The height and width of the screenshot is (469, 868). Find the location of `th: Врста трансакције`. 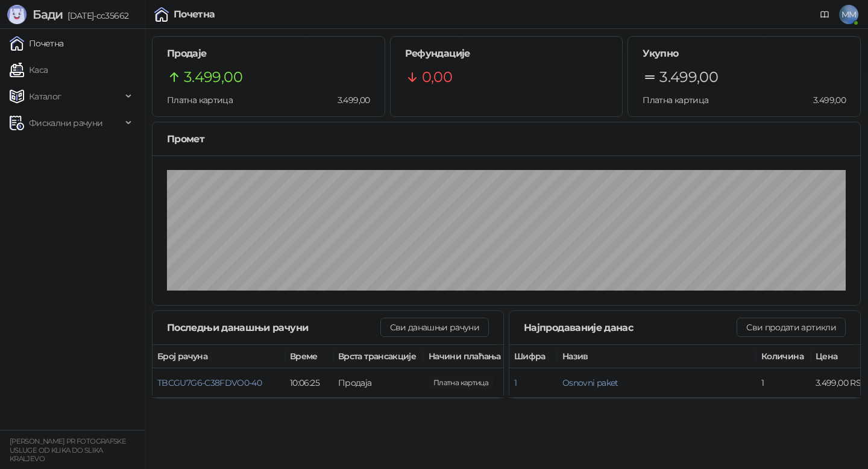

th: Врста трансакције is located at coordinates (378, 356).